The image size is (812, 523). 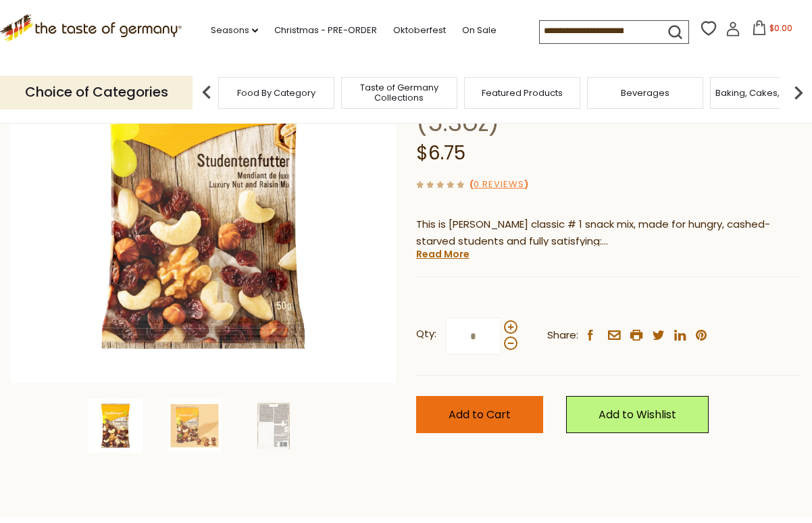 What do you see at coordinates (799, 93) in the screenshot?
I see `img: next arrow` at bounding box center [799, 93].